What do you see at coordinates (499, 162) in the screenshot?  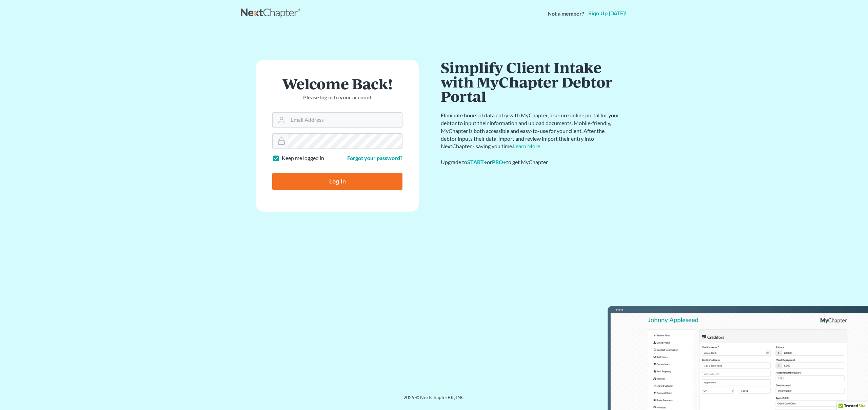 I see `a: PRO+` at bounding box center [499, 162].